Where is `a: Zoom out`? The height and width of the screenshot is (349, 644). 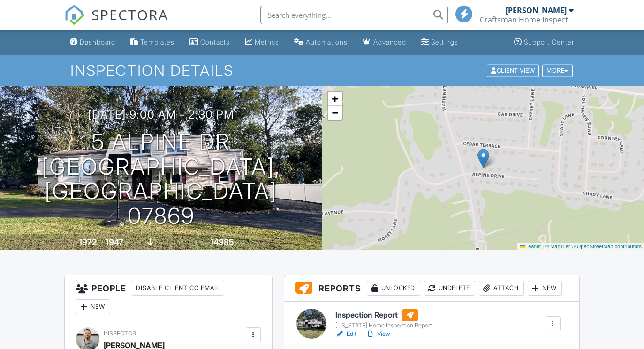
a: Zoom out is located at coordinates (335, 113).